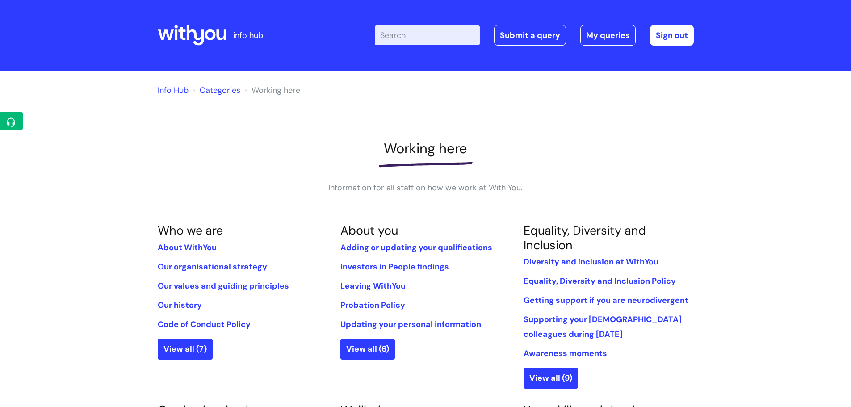 The width and height of the screenshot is (851, 407). Describe the element at coordinates (591, 262) in the screenshot. I see `a: Diversity and inclusion at WithYou` at that location.